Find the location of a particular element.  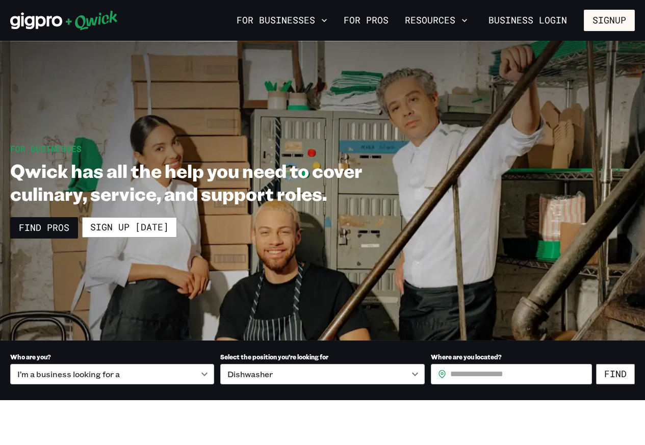

h1: Qwick has all the help you need to cover culinary, service, and support roles. is located at coordinates (197, 182).